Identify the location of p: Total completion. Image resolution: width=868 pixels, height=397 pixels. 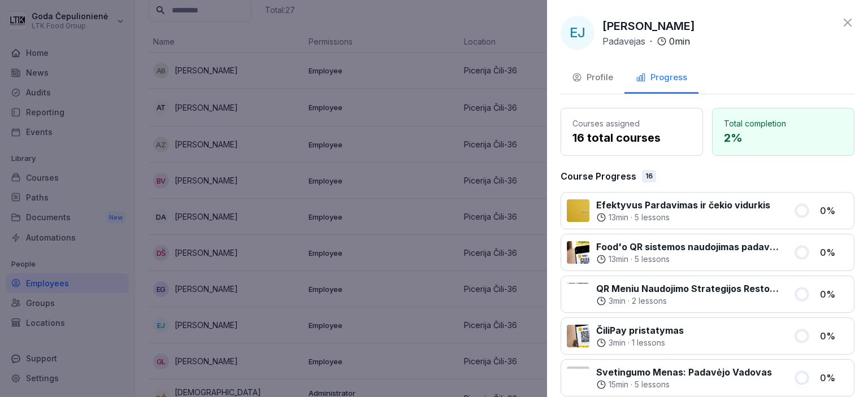
(783, 123).